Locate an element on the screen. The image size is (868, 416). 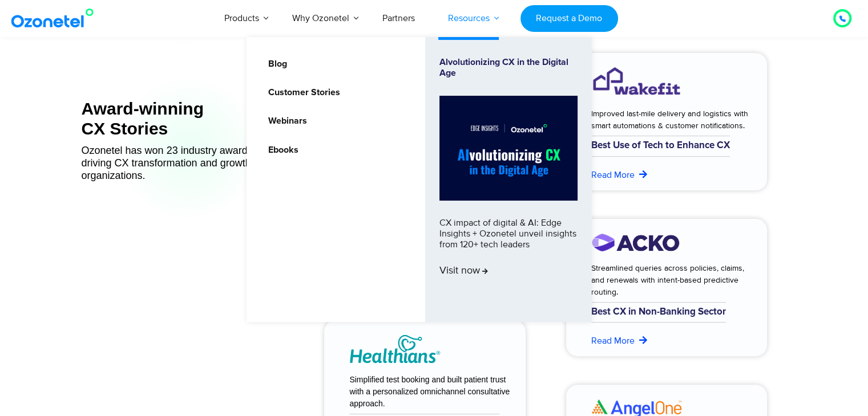
a: Alvolutionizing CX in the Digital AgeCX impact of digital & AI: Edge Insights + Ozonetel unveil i... is located at coordinates (509, 180).